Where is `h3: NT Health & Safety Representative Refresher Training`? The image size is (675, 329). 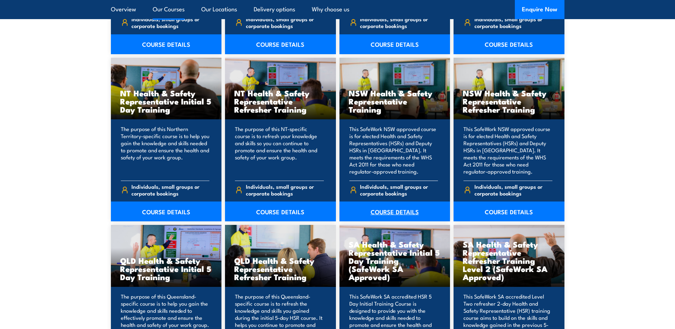 h3: NT Health & Safety Representative Refresher Training is located at coordinates (280, 101).